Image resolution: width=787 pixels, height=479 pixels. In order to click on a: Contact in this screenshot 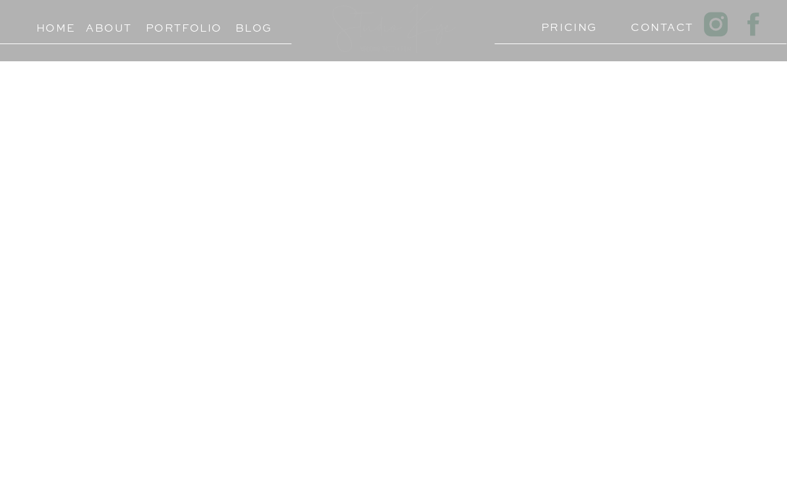, I will do `click(656, 24)`.